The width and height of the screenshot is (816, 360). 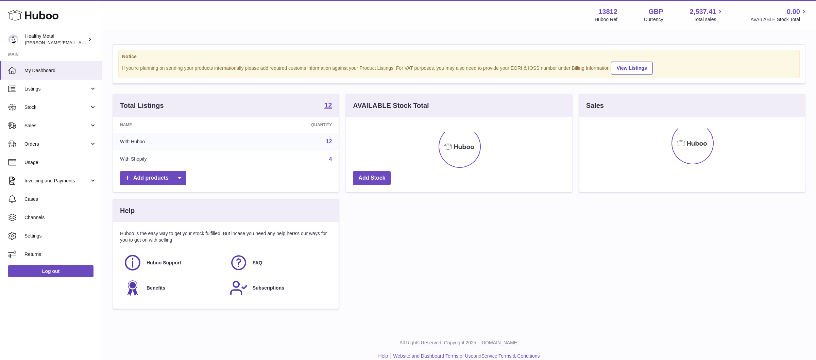 What do you see at coordinates (510, 355) in the screenshot?
I see `a: Service Terms & Conditions` at bounding box center [510, 355].